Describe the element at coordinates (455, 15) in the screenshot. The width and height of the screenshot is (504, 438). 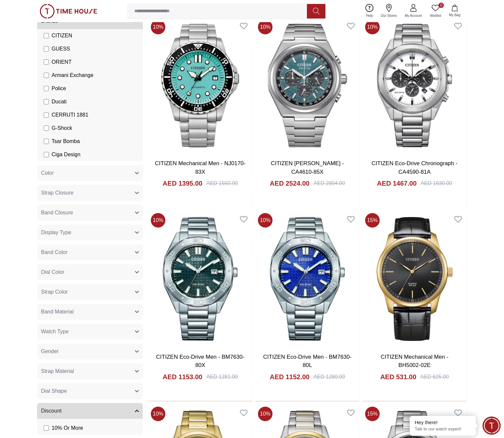
I see `span: My Bag` at that location.